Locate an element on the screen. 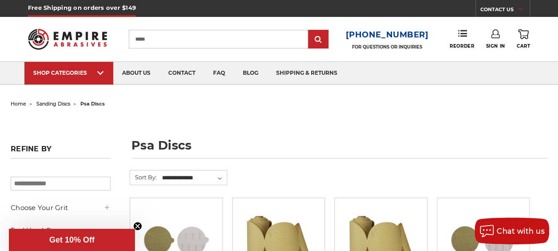 The width and height of the screenshot is (558, 251). select: Sort By: is located at coordinates (194, 178).